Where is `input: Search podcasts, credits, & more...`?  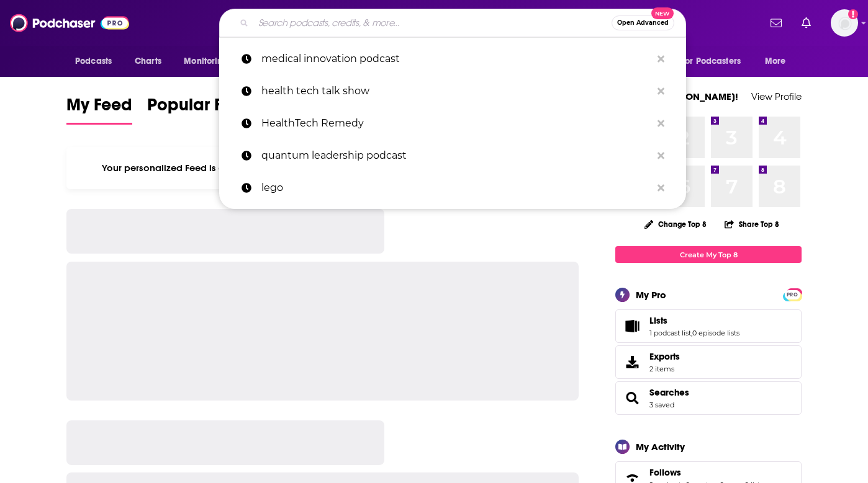 input: Search podcasts, credits, & more... is located at coordinates (432, 23).